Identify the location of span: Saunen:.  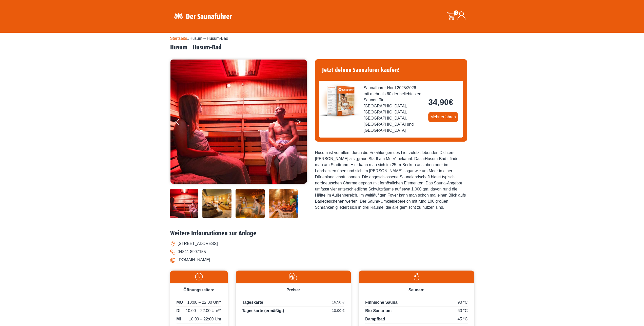
(416, 290).